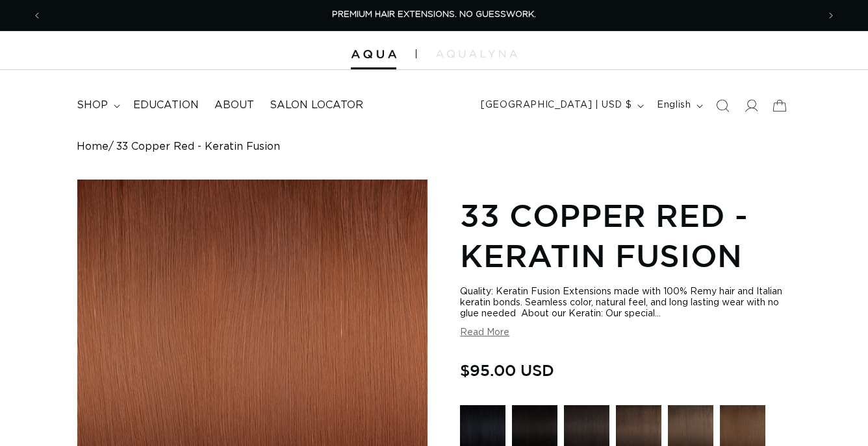 The image size is (868, 446). Describe the element at coordinates (476, 54) in the screenshot. I see `img: aqualyna.com` at that location.